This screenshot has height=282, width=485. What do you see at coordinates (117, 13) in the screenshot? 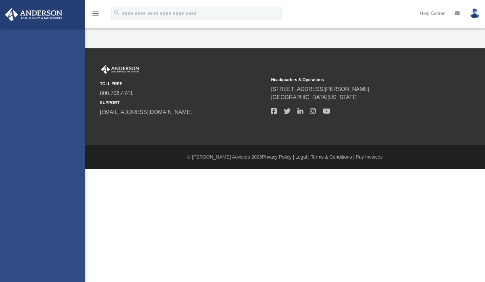
I see `i: search` at bounding box center [117, 13].